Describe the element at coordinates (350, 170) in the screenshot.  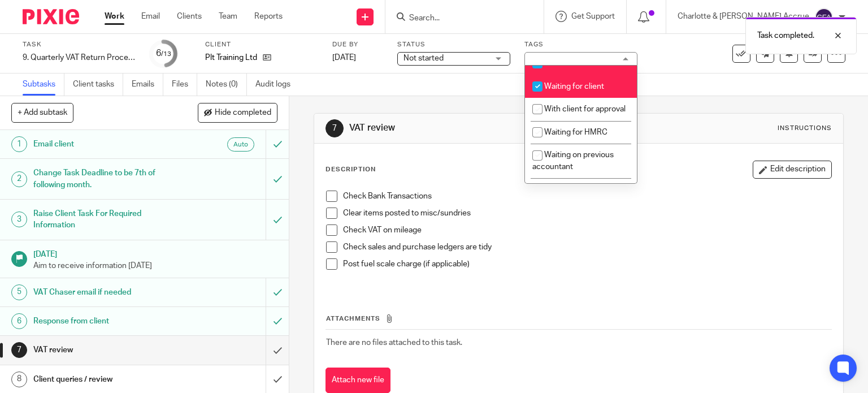
I see `p: Description` at that location.